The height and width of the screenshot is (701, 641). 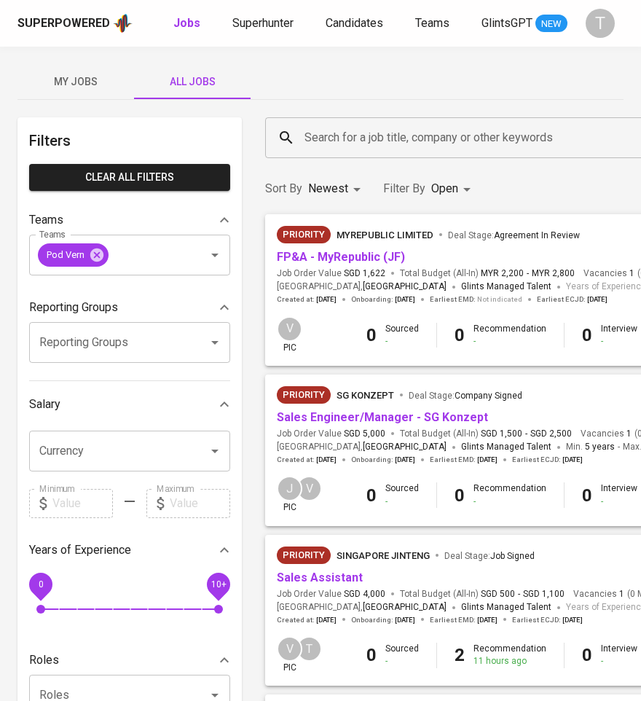 I want to click on p: Years of Experience, so click(x=80, y=550).